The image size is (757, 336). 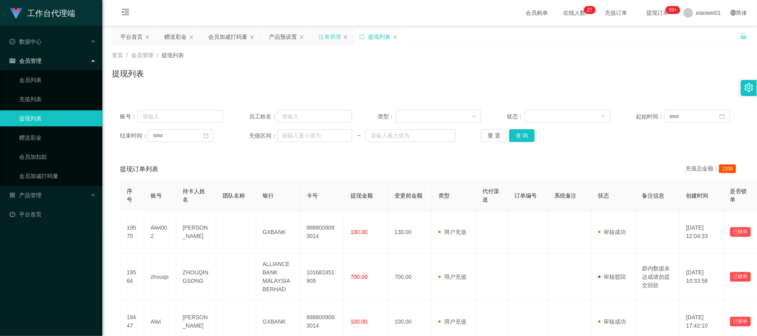 What do you see at coordinates (410, 277) in the screenshot?
I see `td: 700.00` at bounding box center [410, 277].